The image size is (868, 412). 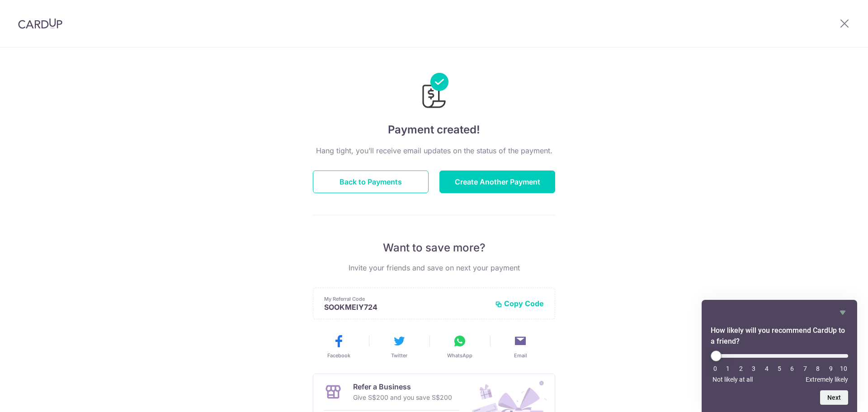 I want to click on button: Next question, so click(x=834, y=397).